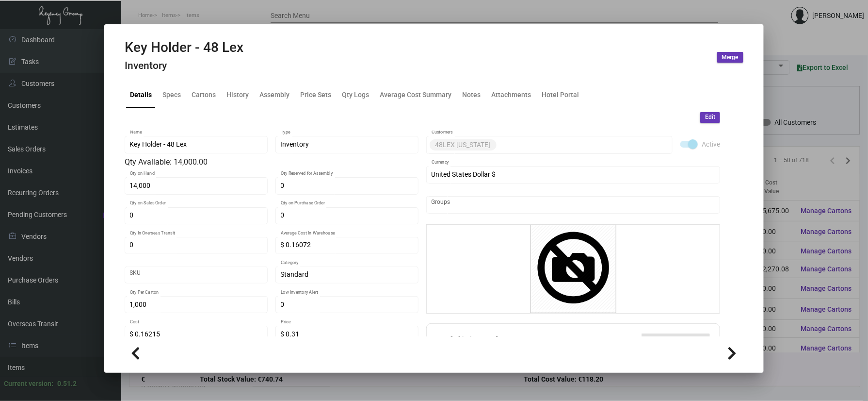  I want to click on span: Edit, so click(710, 117).